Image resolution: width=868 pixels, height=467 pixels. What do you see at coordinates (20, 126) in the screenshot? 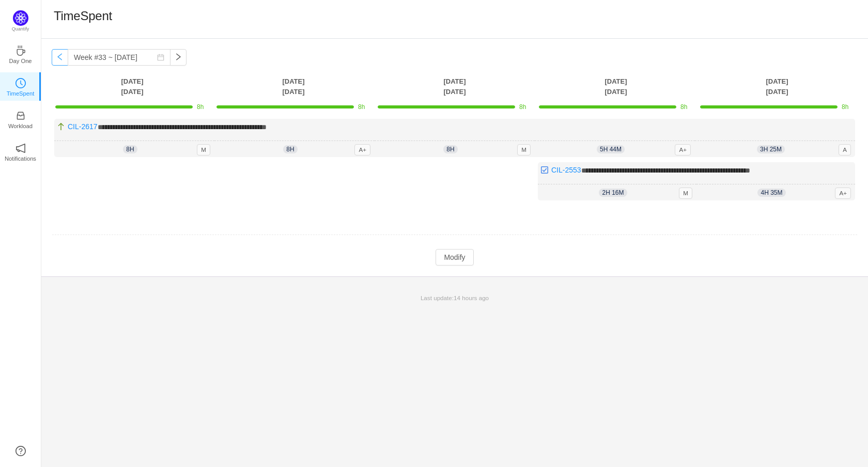
I see `p: Workload` at bounding box center [20, 126].